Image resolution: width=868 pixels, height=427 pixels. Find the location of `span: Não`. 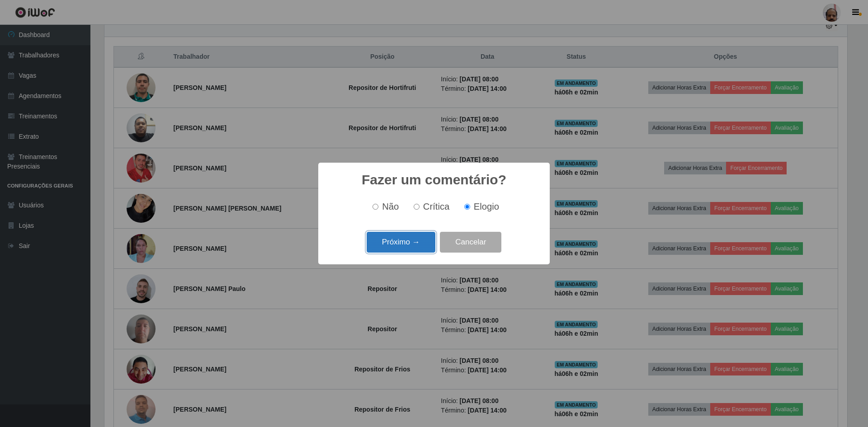

span: Não is located at coordinates (390, 207).